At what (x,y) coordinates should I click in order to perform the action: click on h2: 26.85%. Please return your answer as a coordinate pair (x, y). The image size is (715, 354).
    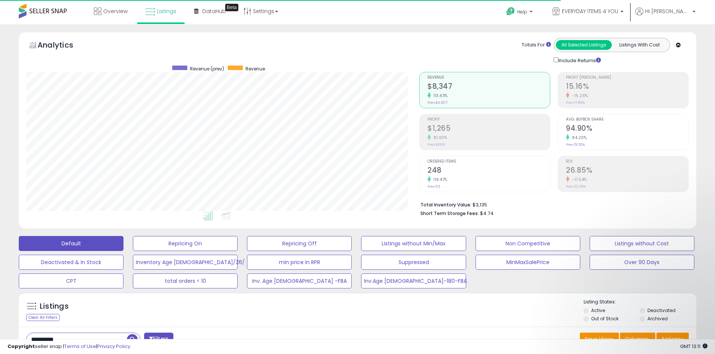
    Looking at the image, I should click on (627, 171).